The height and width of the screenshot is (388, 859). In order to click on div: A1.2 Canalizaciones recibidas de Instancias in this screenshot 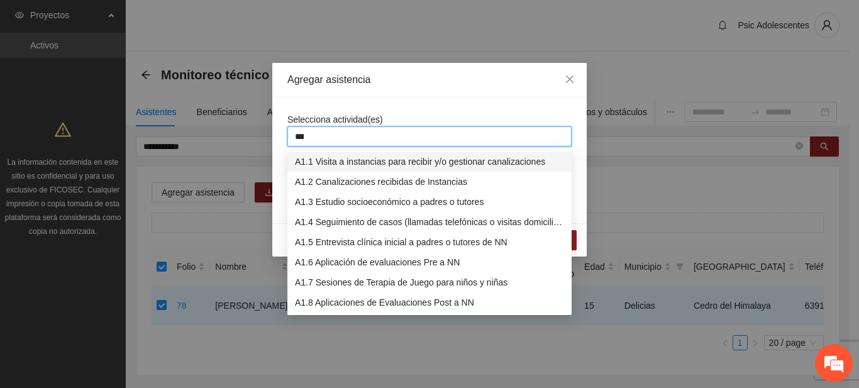, I will do `click(429, 182)`.